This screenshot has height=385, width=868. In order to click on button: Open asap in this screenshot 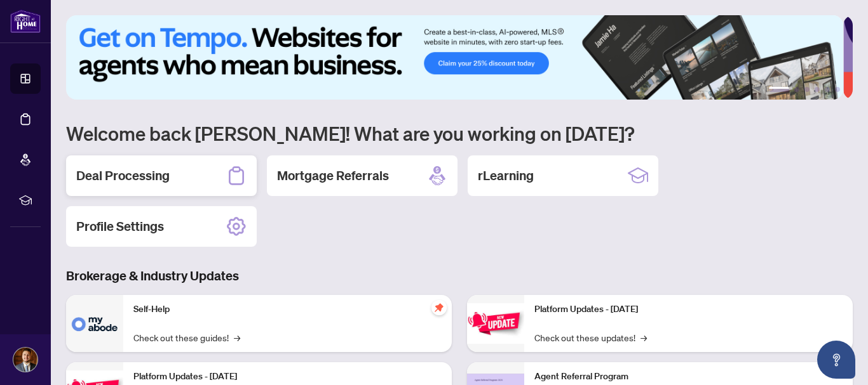, I will do `click(836, 360)`.